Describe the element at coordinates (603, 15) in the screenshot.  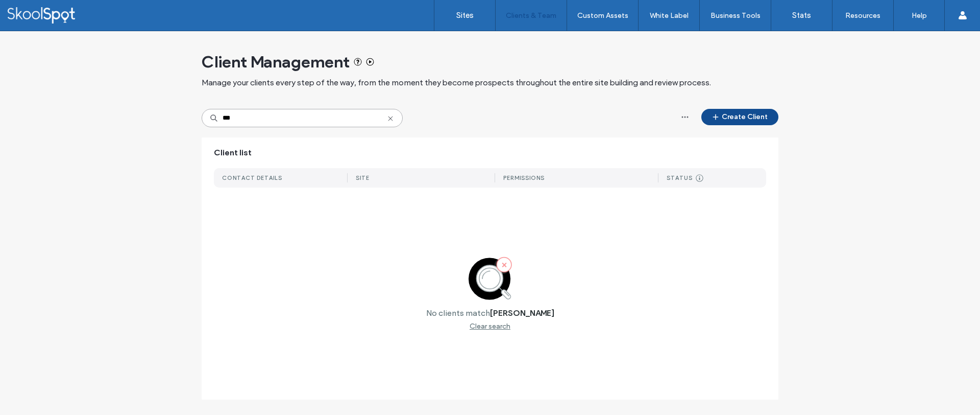
I see `label: Custom Assets` at that location.